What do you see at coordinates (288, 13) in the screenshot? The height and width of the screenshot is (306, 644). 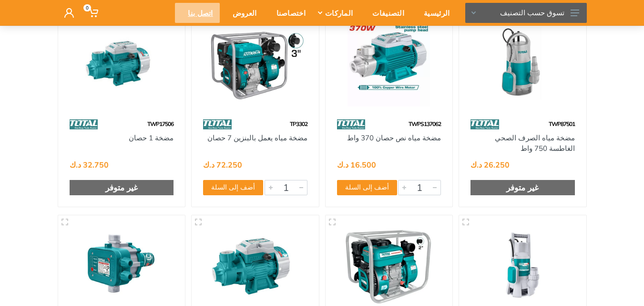 I see `div: اختصاصنا` at bounding box center [288, 13].